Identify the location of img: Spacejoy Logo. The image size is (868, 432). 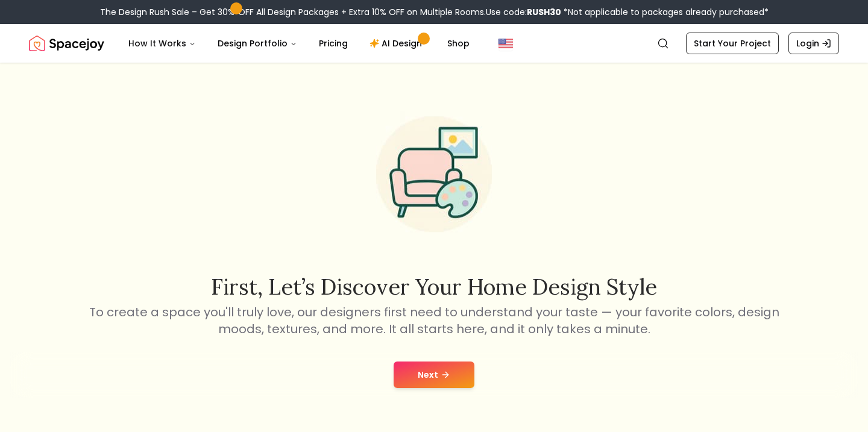
(67, 43).